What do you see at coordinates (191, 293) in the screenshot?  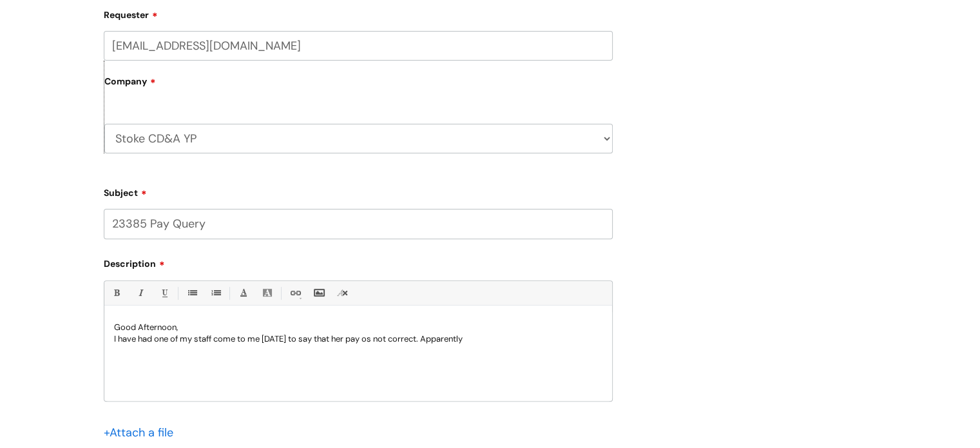 I see `a: • Unordered List (Ctrl-Shift-7)` at bounding box center [191, 293].